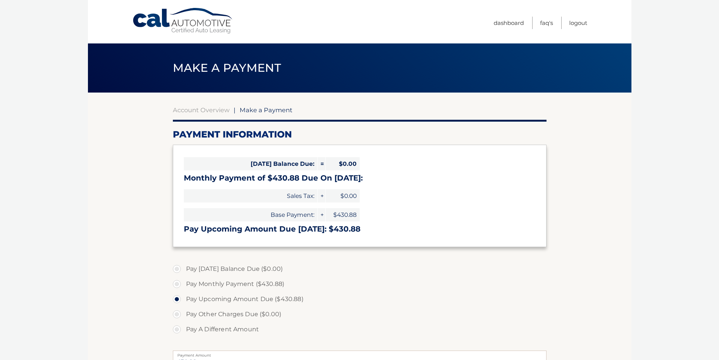  I want to click on span: $430.88, so click(343, 214).